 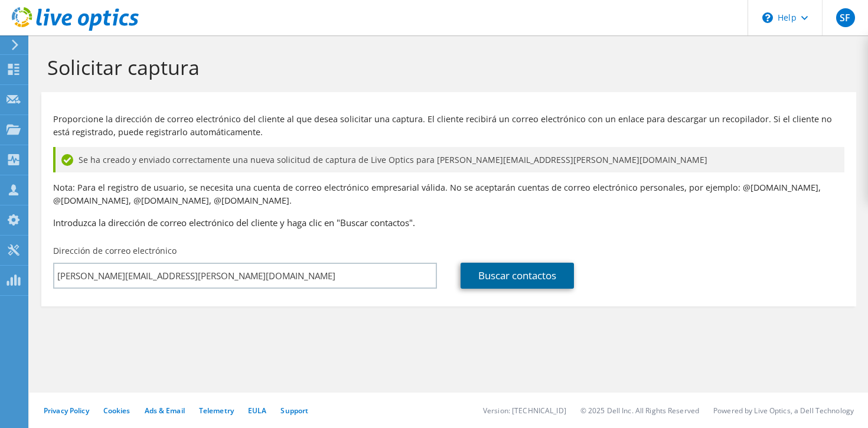 I want to click on label: Dirección de correo electrónico, so click(x=115, y=251).